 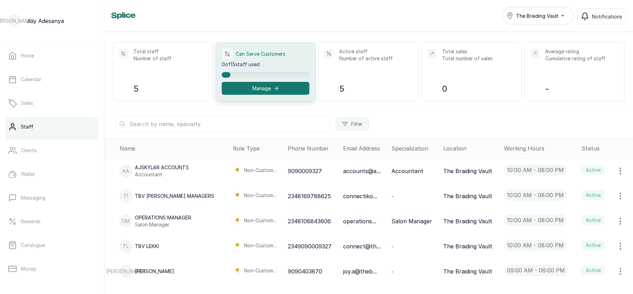 What do you see at coordinates (376, 51) in the screenshot?
I see `p: Active staff` at bounding box center [376, 51].